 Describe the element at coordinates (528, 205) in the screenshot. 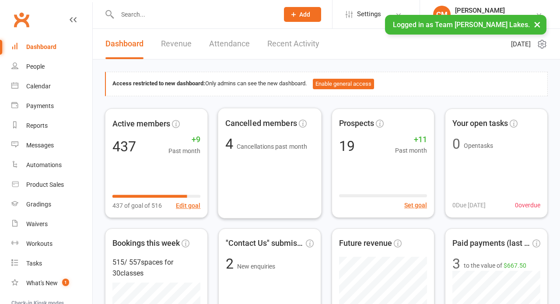

I see `span: 0 overdue` at that location.